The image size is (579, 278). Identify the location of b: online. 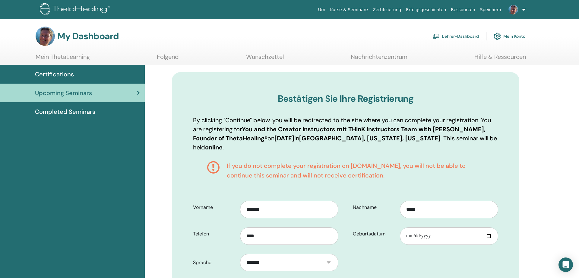
(214, 147).